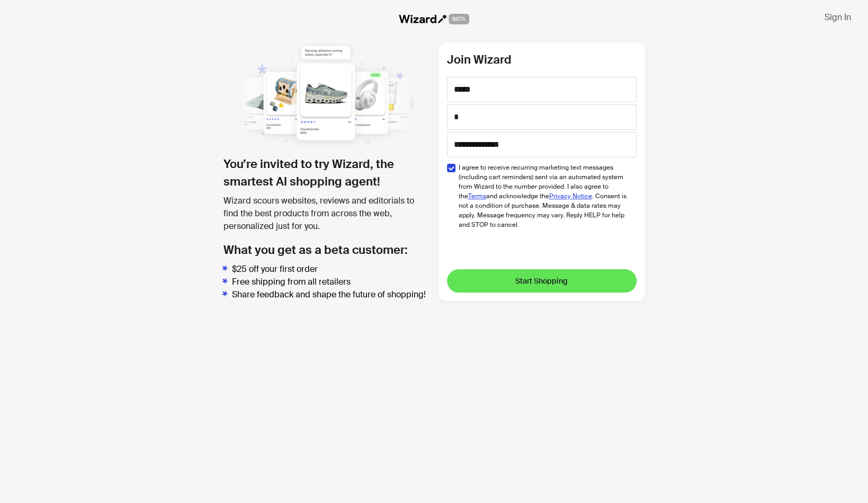 This screenshot has width=868, height=503. I want to click on li: $25 off your first order, so click(331, 269).